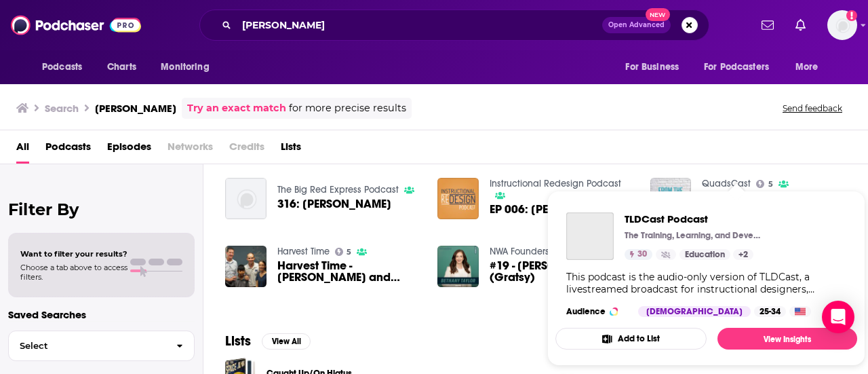 This screenshot has height=374, width=868. Describe the element at coordinates (706, 282) in the screenshot. I see `div: This podcast is the audio-only version of TLDCast, a livestreamed broadcast for instructional des...` at that location.